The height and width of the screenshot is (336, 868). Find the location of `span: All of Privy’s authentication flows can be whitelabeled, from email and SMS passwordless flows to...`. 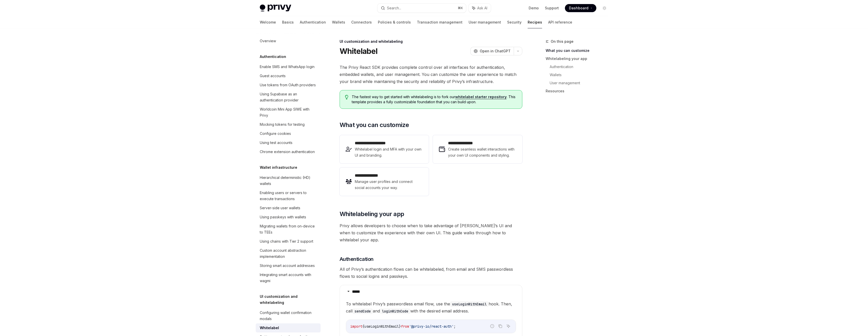

span: All of Privy’s authentication flows can be whitelabeled, from email and SMS passwordless flows to... is located at coordinates (431, 273).